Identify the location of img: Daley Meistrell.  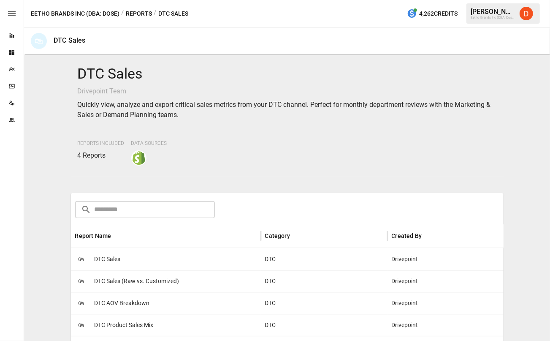
(526, 14).